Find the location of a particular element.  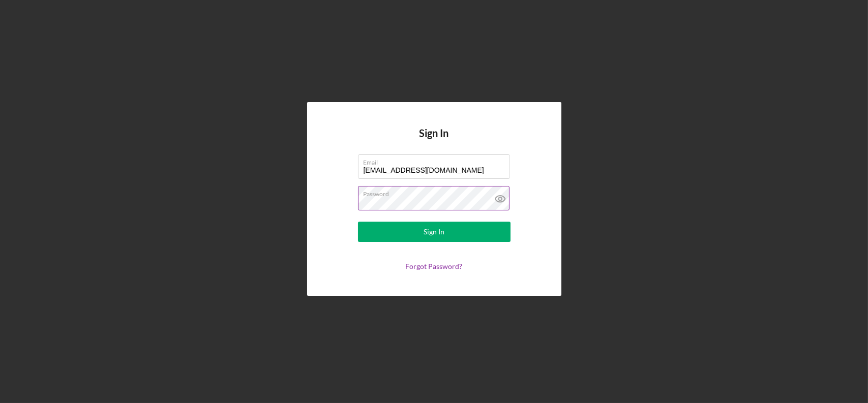

div: Sign In is located at coordinates (434, 232).